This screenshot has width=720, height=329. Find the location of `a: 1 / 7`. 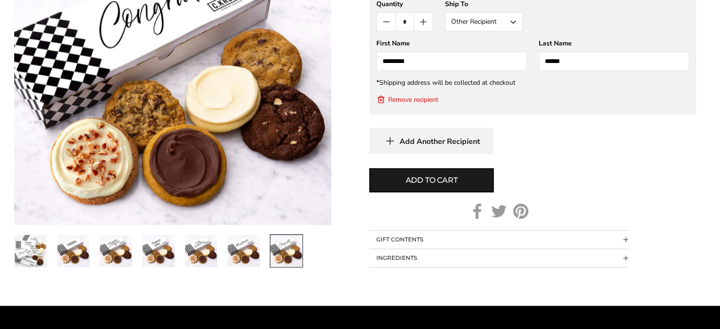

a: 1 / 7 is located at coordinates (31, 251).